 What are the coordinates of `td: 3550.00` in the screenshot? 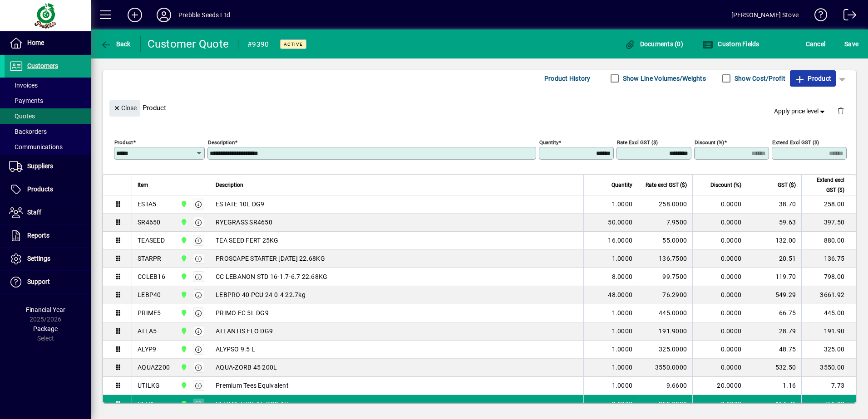 It's located at (829, 368).